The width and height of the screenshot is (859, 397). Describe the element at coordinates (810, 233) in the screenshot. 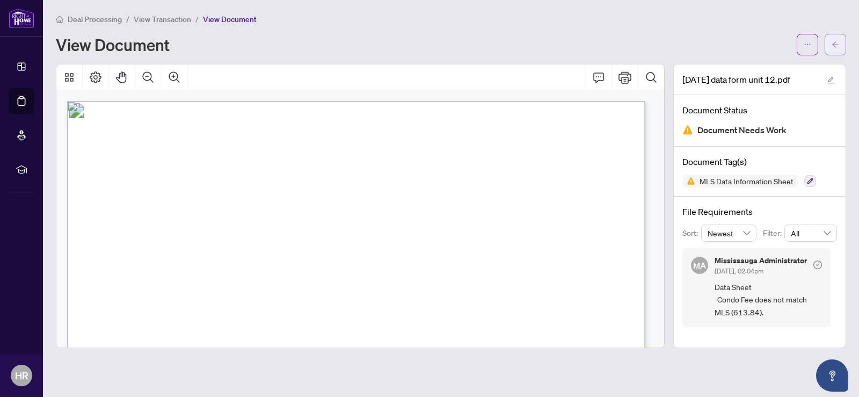

I see `span: All` at that location.